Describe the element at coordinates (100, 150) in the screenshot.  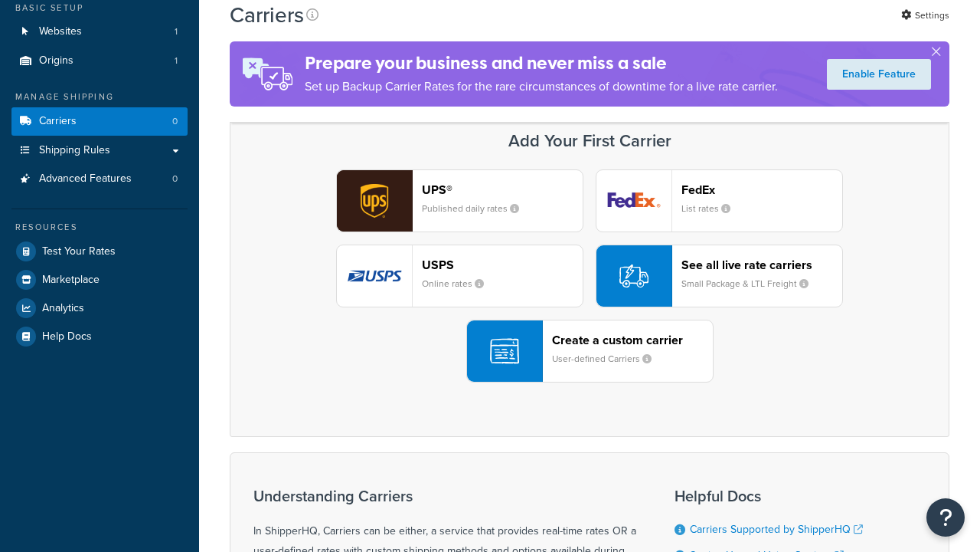
I see `a: Shipping Rules` at that location.